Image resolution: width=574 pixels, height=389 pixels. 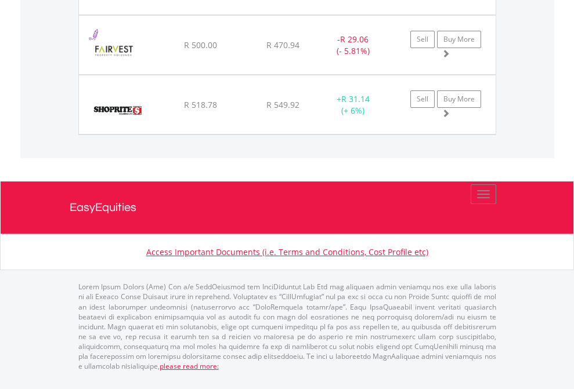 What do you see at coordinates (353, 105) in the screenshot?
I see `div: + (+ 6%)` at bounding box center [353, 105].